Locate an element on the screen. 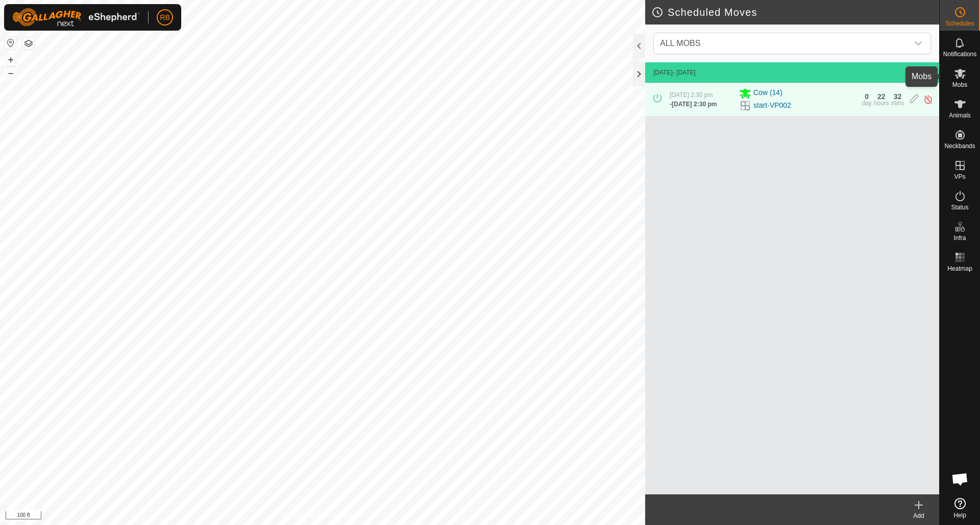 The height and width of the screenshot is (525, 980). span: Infra is located at coordinates (960, 238).